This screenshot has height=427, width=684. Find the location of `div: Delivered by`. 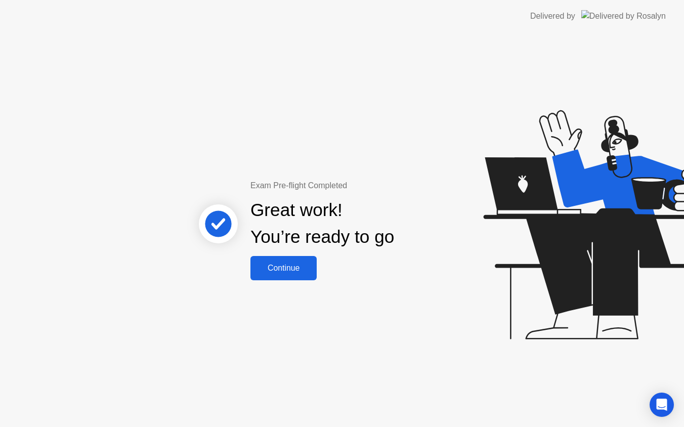

div: Delivered by is located at coordinates (553, 16).